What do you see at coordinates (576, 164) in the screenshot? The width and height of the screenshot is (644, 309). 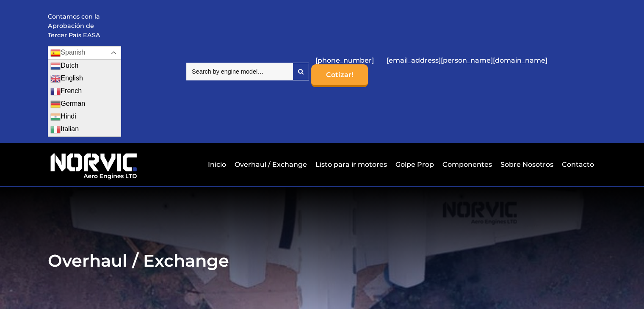 I see `a: Contacto` at bounding box center [576, 164].